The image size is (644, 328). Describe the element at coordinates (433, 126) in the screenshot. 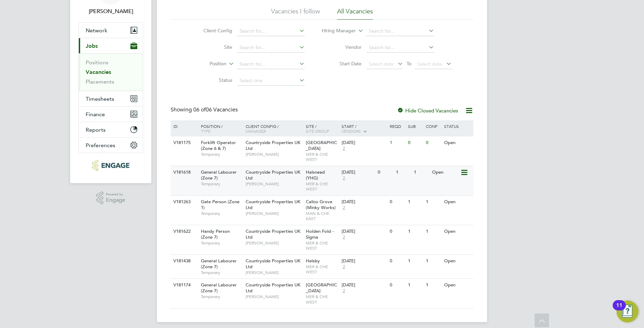

I see `div: Conf` at that location.